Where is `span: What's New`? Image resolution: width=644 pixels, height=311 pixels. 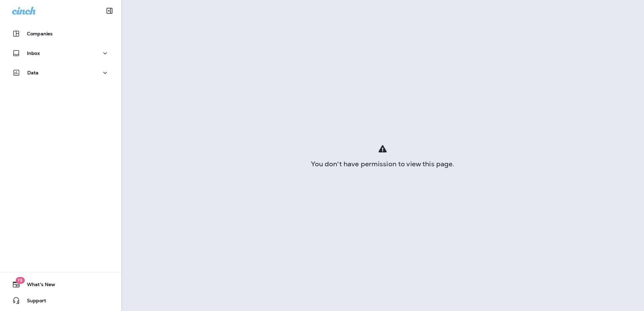
span: What's New is located at coordinates (38, 286).